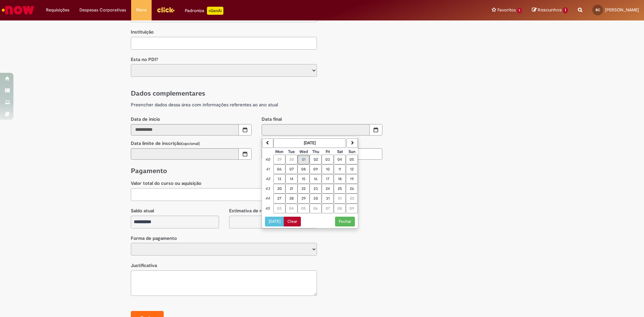 The height and width of the screenshot is (317, 644). Describe the element at coordinates (279, 188) in the screenshot. I see `button: 20` at that location.